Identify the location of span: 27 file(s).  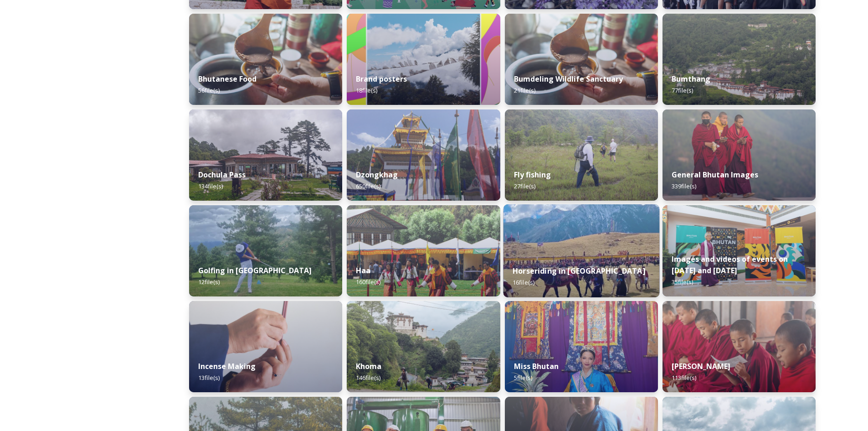
(524, 186).